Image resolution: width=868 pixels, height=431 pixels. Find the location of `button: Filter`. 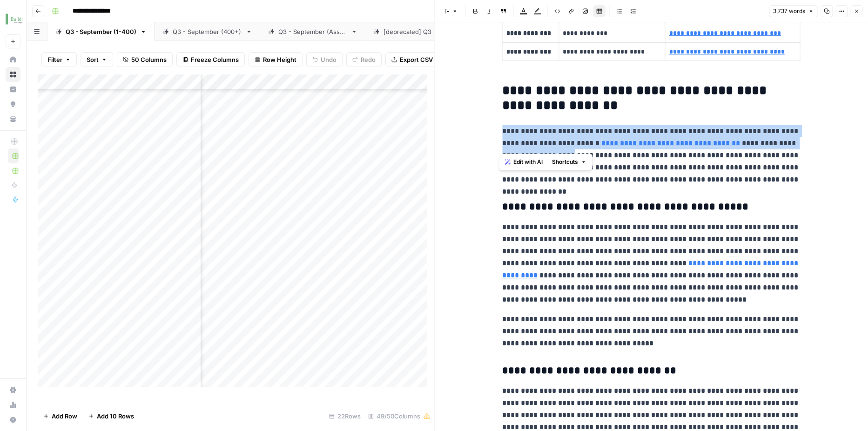

button: Filter is located at coordinates (59, 60).